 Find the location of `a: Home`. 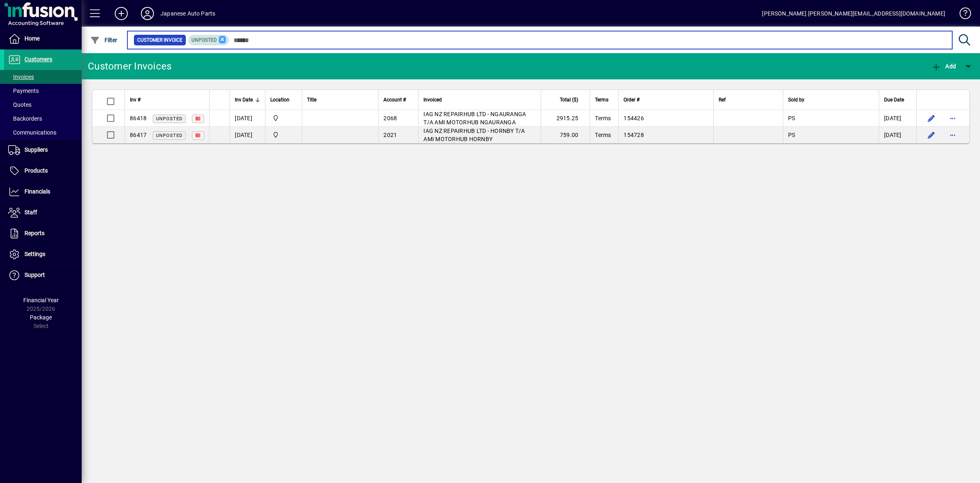

a: Home is located at coordinates (43, 39).